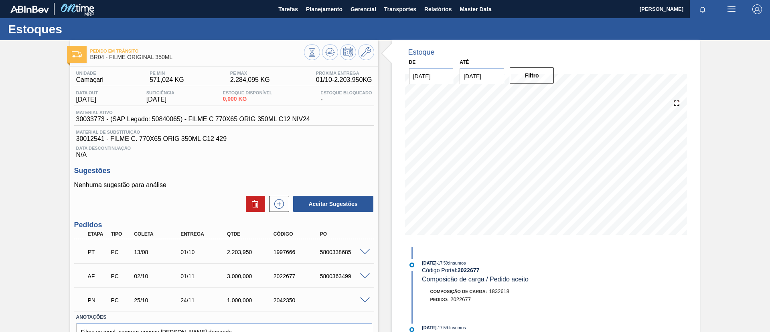 This screenshot has width=770, height=332. I want to click on label: Anotações, so click(224, 317).